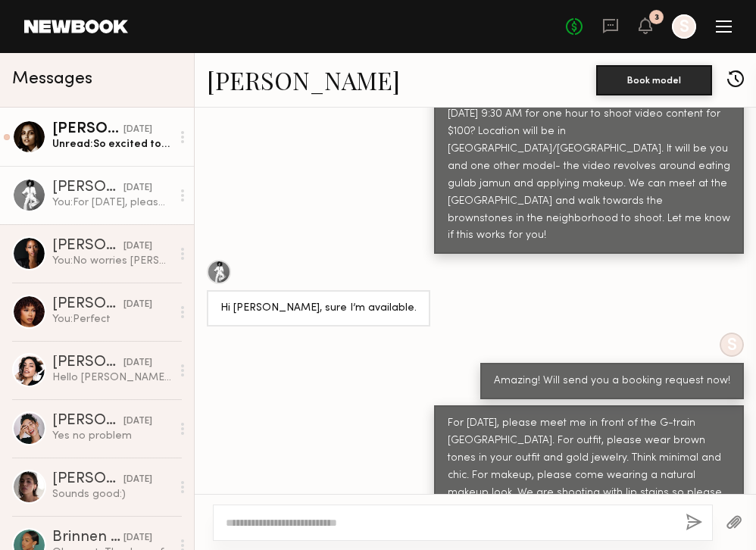  What do you see at coordinates (611, 381) in the screenshot?
I see `div: Amazing! Will send you a booking request now!` at bounding box center [611, 381].